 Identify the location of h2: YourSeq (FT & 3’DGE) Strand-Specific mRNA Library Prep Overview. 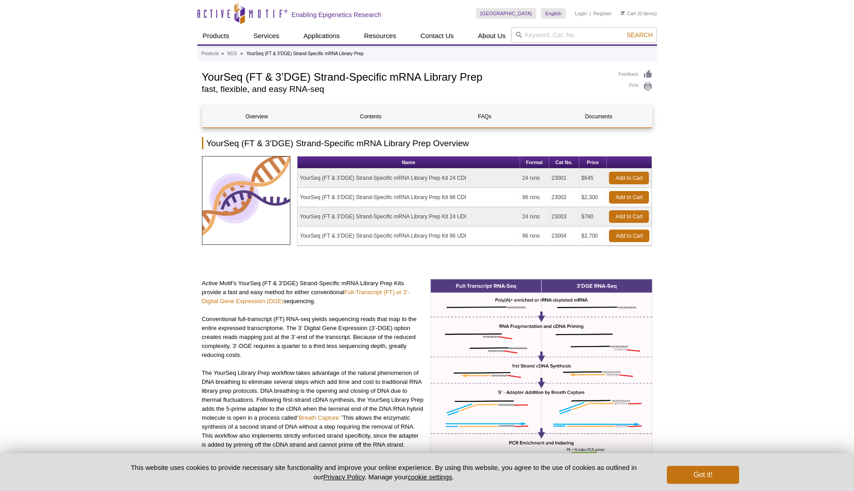
(427, 143).